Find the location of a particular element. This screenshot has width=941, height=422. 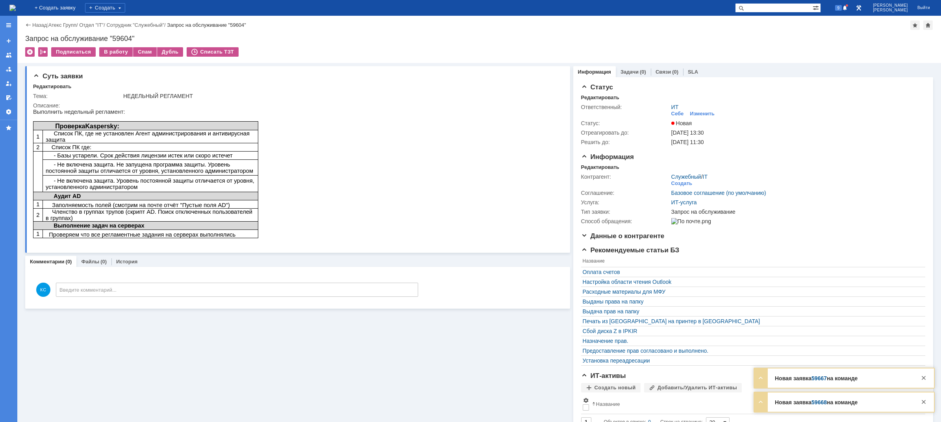

a: SLA is located at coordinates (693, 72).